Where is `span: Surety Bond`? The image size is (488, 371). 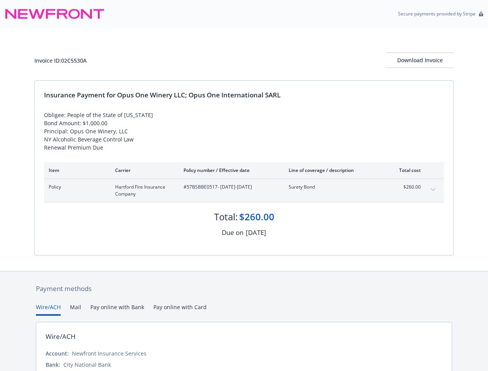
span: Surety Bond is located at coordinates (334, 187).